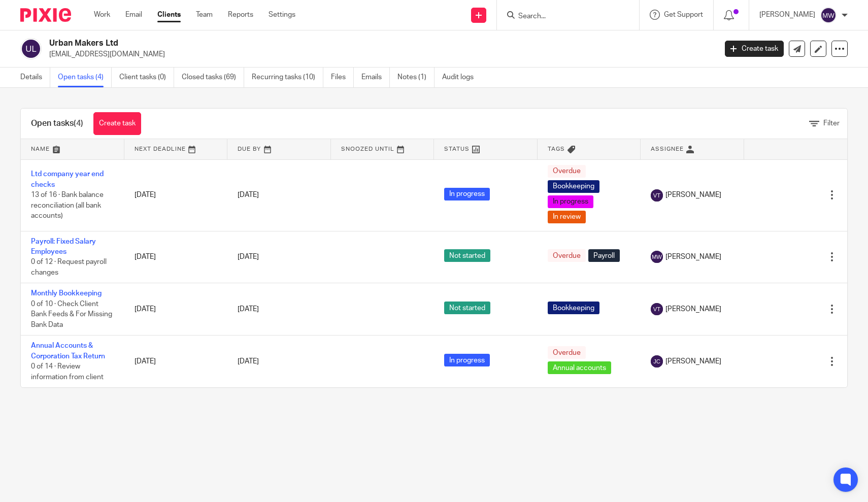 The height and width of the screenshot is (502, 868). Describe the element at coordinates (67, 205) in the screenshot. I see `span: 13 of 16 · Bank balance reconciliation (all bank accounts)` at that location.